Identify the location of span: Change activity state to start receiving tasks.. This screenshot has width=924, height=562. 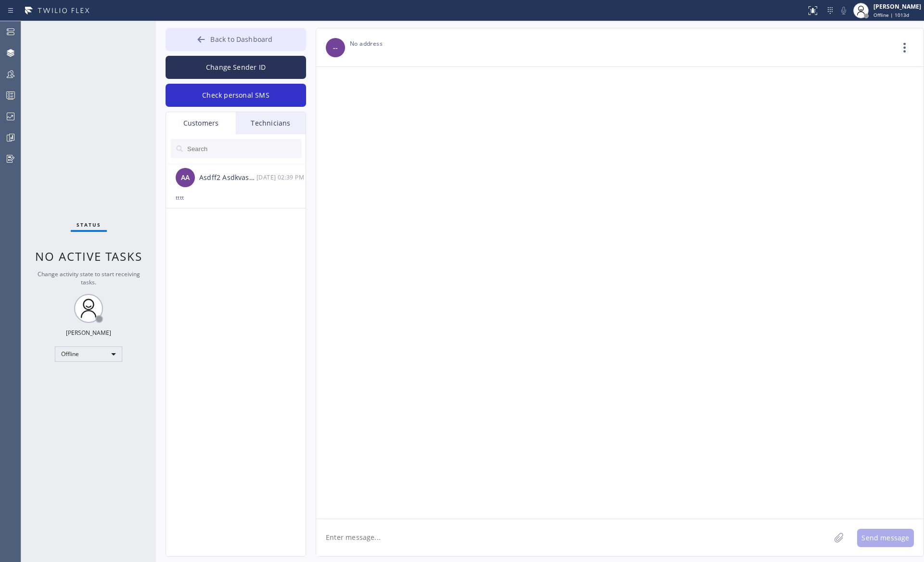
(88, 278).